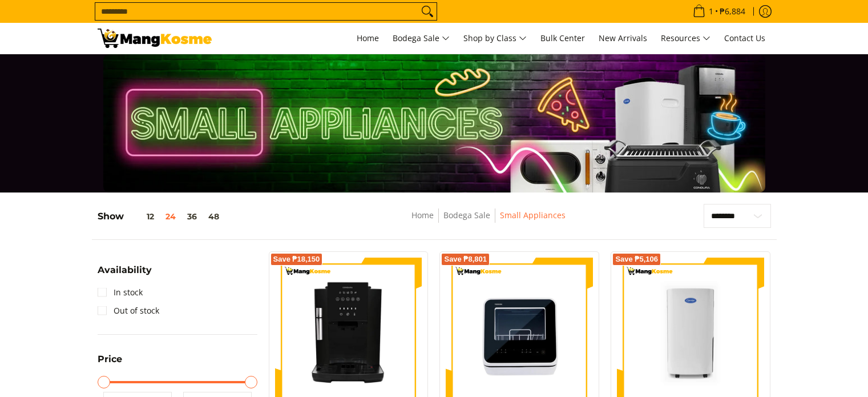 This screenshot has width=868, height=397. I want to click on h5: Show, so click(161, 216).